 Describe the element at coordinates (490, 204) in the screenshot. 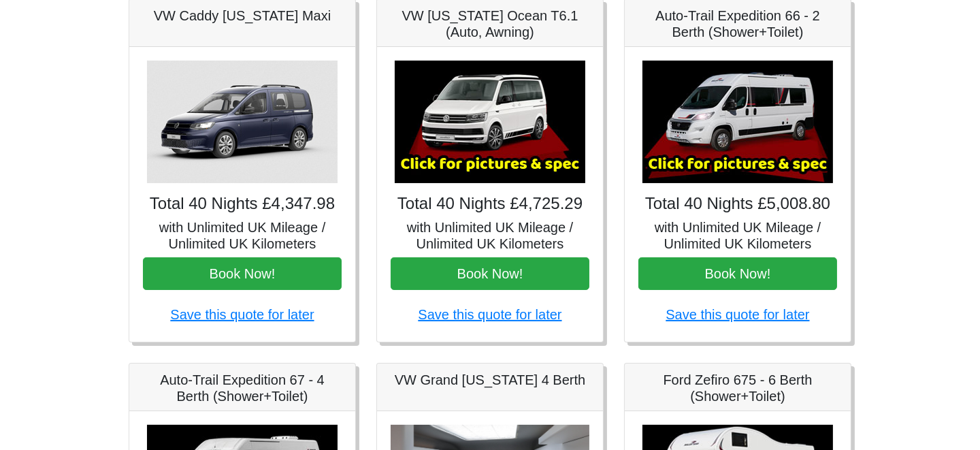

I see `h4: Total 40 Nights £4,725.29` at that location.